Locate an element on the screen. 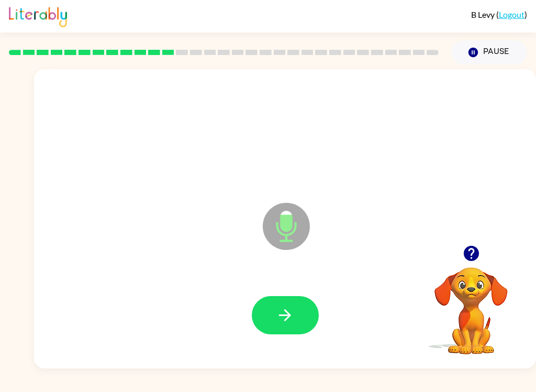  img: Literably is located at coordinates (38, 16).